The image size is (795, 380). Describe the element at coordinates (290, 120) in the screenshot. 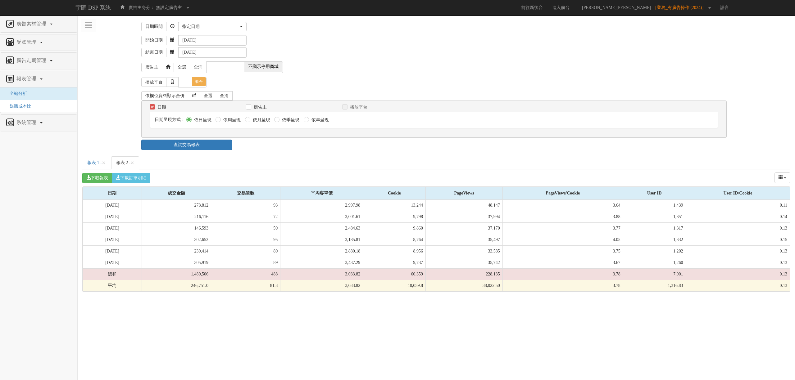

I see `label: 依季呈現` at that location.